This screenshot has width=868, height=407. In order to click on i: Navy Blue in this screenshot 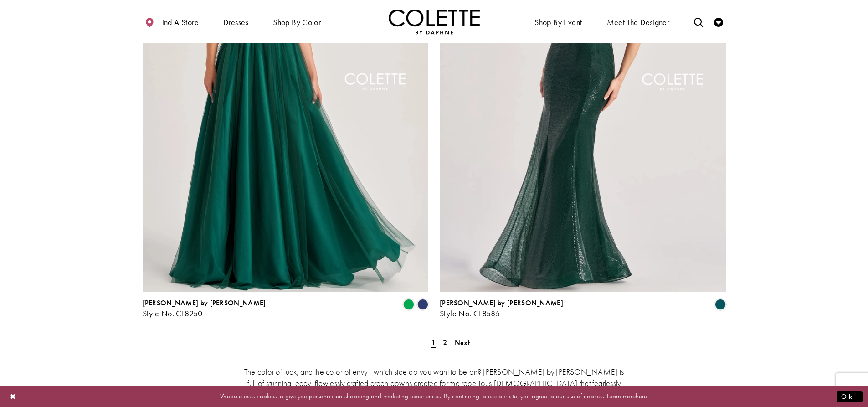, I will do `click(423, 305)`.